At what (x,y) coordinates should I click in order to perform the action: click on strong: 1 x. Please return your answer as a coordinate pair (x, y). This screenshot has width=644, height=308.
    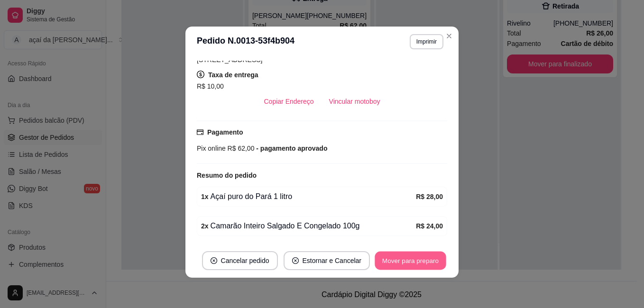
    Looking at the image, I should click on (205, 197).